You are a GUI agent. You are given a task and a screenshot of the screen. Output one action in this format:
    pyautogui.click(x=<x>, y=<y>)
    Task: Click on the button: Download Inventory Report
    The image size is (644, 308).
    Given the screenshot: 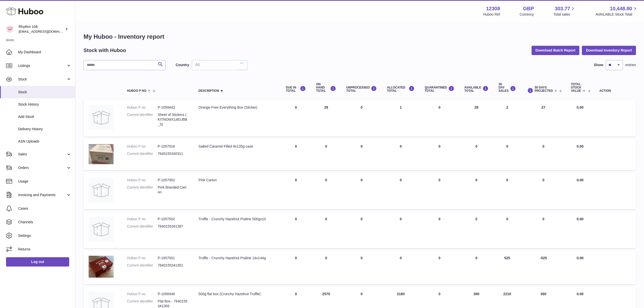 What is the action you would take?
    pyautogui.click(x=609, y=50)
    